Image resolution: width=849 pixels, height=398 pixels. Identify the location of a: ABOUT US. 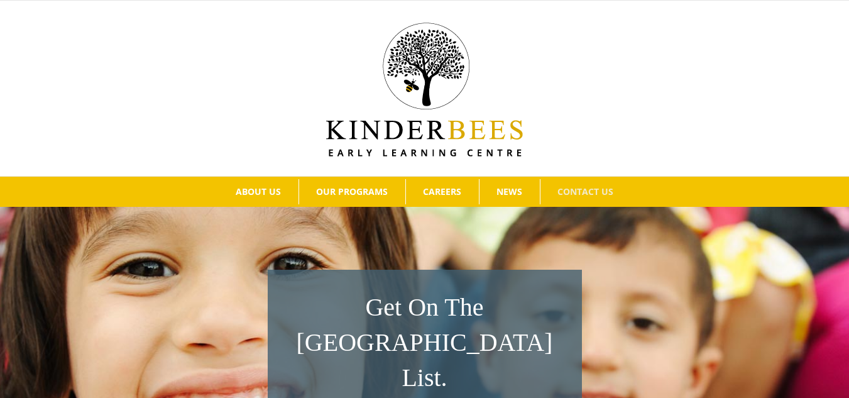
(258, 192).